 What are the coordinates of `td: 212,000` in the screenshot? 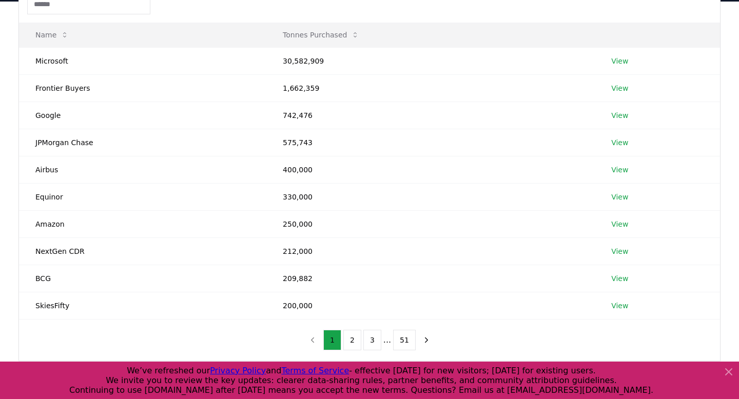 It's located at (431, 251).